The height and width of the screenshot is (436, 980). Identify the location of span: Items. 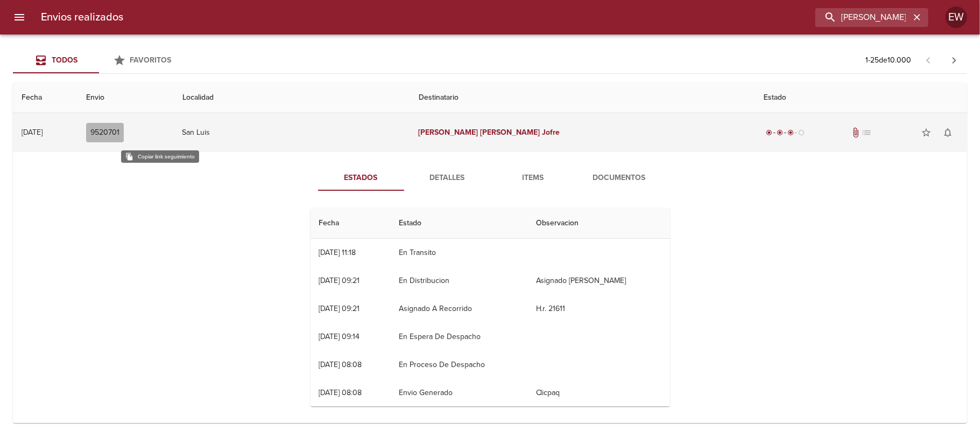
(533, 178).